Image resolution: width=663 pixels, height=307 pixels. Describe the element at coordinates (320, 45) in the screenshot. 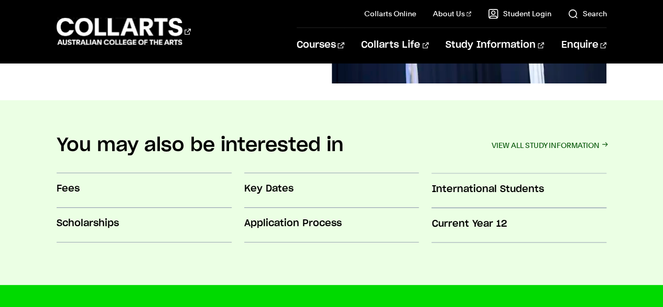

I see `a: Courses` at that location.